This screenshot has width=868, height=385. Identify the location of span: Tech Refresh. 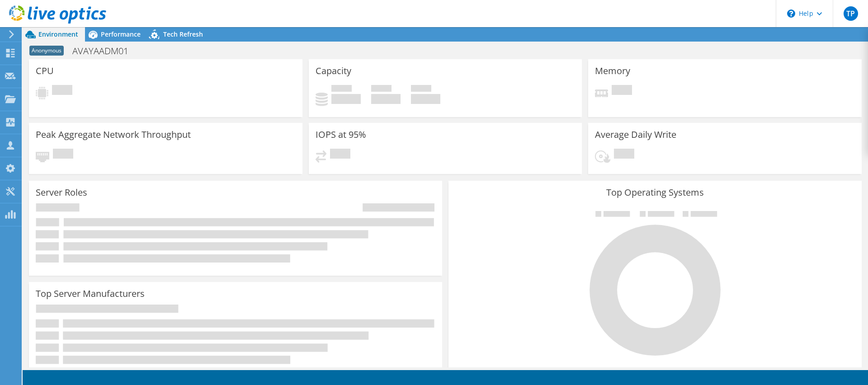
(183, 34).